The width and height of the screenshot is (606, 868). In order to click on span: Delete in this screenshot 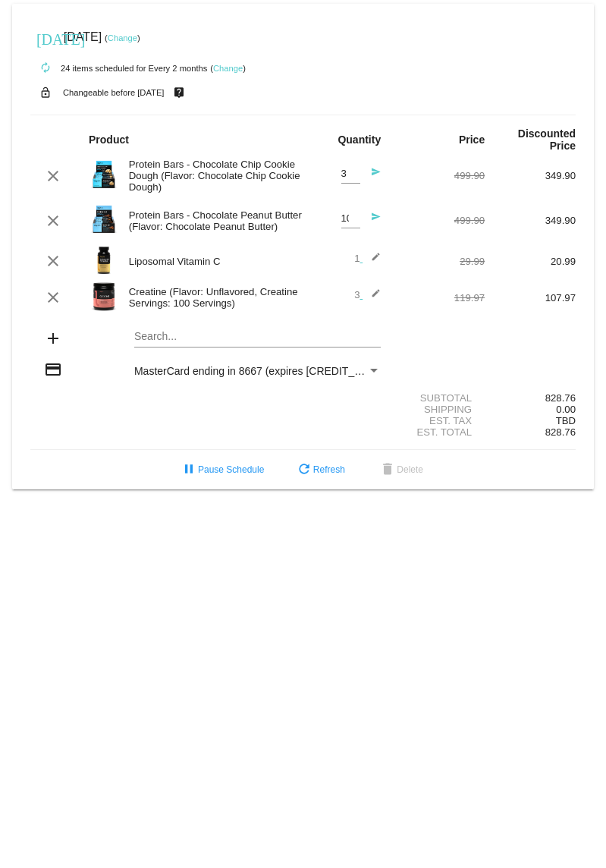, I will do `click(401, 470)`.